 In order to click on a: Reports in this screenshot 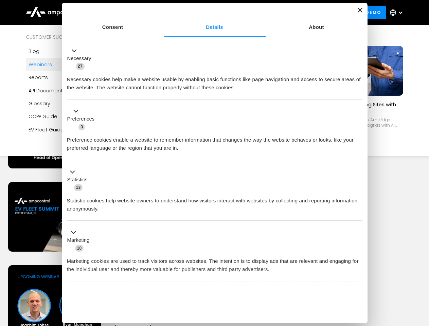, I will do `click(68, 77)`.